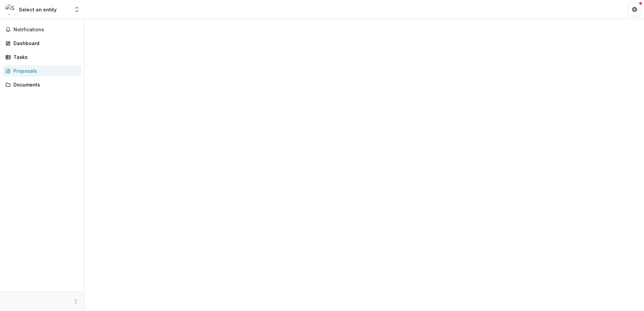 The width and height of the screenshot is (644, 311). What do you see at coordinates (37, 9) in the screenshot?
I see `div: Select an entity` at bounding box center [37, 9].